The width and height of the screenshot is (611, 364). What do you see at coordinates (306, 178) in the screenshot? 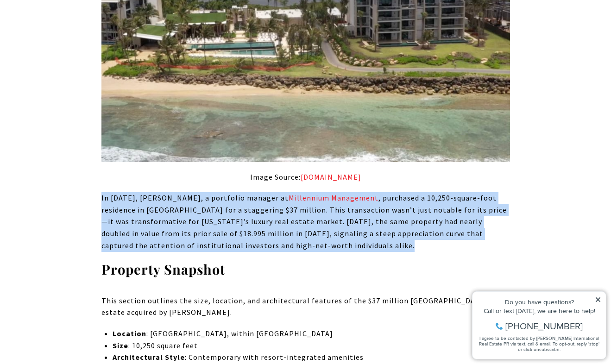
I see `p: Image Source:` at bounding box center [306, 178].